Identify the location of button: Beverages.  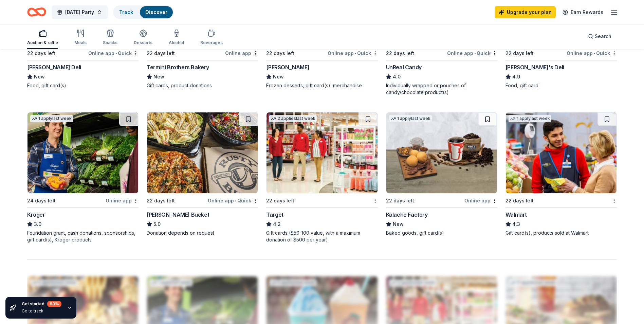
(212, 38).